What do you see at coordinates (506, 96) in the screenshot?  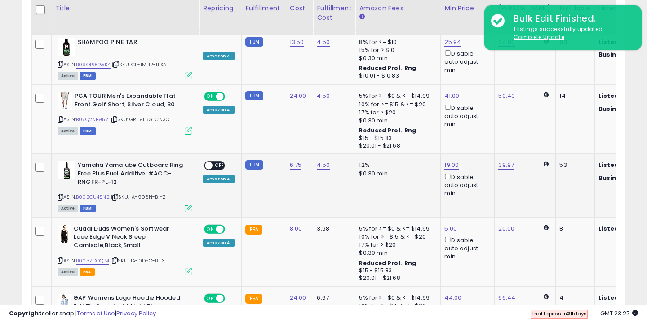 I see `a: 50.43` at bounding box center [506, 96].